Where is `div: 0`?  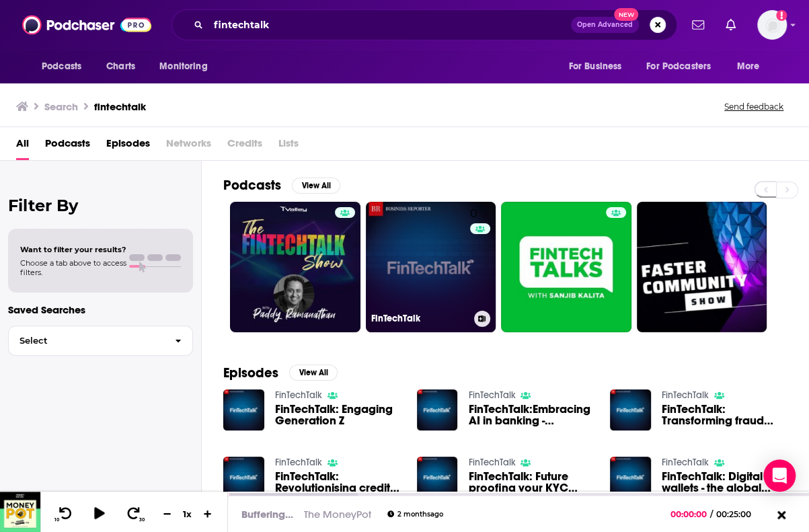
div: 0 is located at coordinates (480, 259).